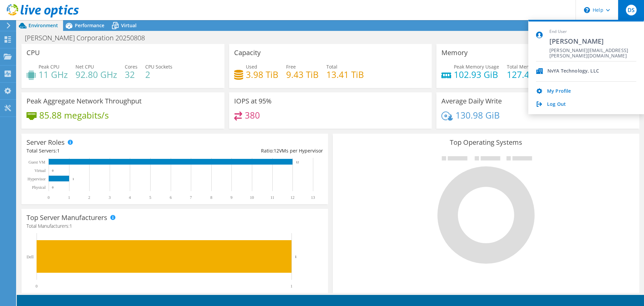  Describe the element at coordinates (131, 74) in the screenshot. I see `h4: 32` at that location.